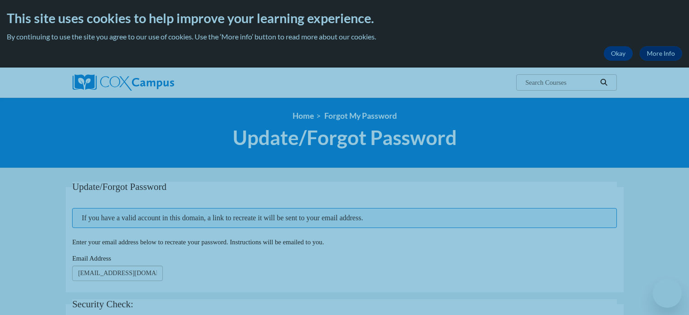 The width and height of the screenshot is (689, 315). What do you see at coordinates (123, 83) in the screenshot?
I see `img: Cox Campus` at bounding box center [123, 83].